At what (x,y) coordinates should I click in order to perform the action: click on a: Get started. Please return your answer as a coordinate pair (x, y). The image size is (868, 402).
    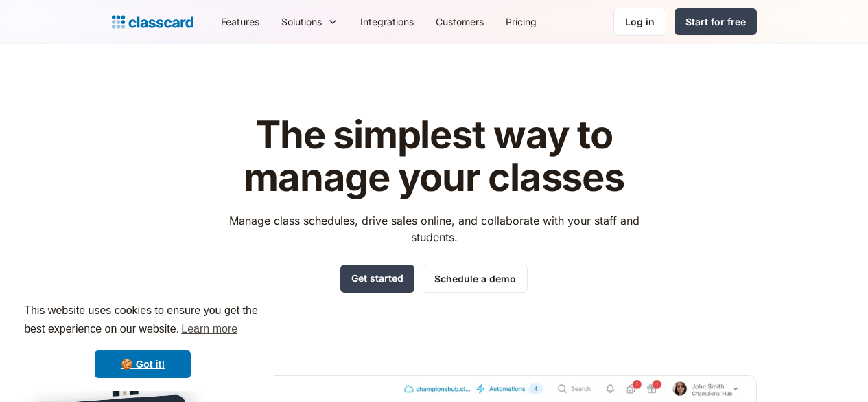
    Looking at the image, I should click on (378, 278).